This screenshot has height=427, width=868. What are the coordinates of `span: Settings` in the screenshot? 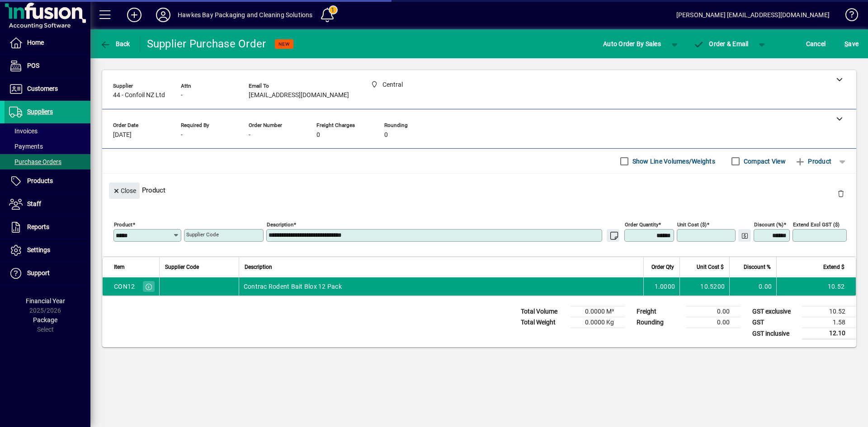 It's located at (39, 250).